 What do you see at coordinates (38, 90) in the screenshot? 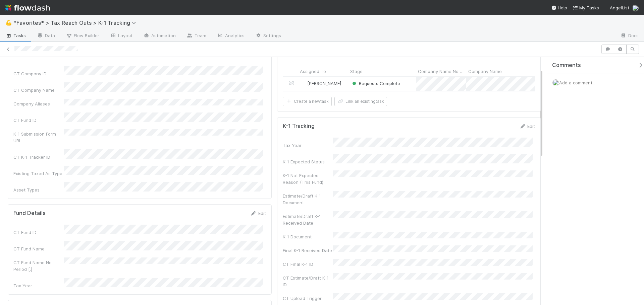
I see `div: CT Company Name` at bounding box center [38, 90].